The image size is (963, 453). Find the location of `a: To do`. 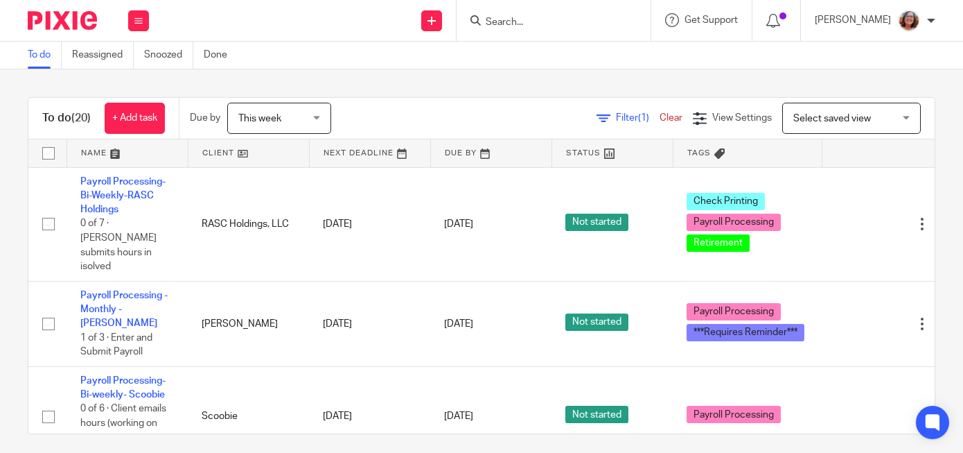

a: To do is located at coordinates (44, 55).